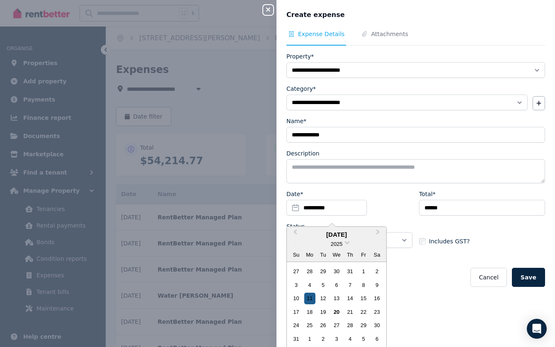 The image size is (555, 347). Describe the element at coordinates (450, 241) in the screenshot. I see `span: Includes GST?` at that location.